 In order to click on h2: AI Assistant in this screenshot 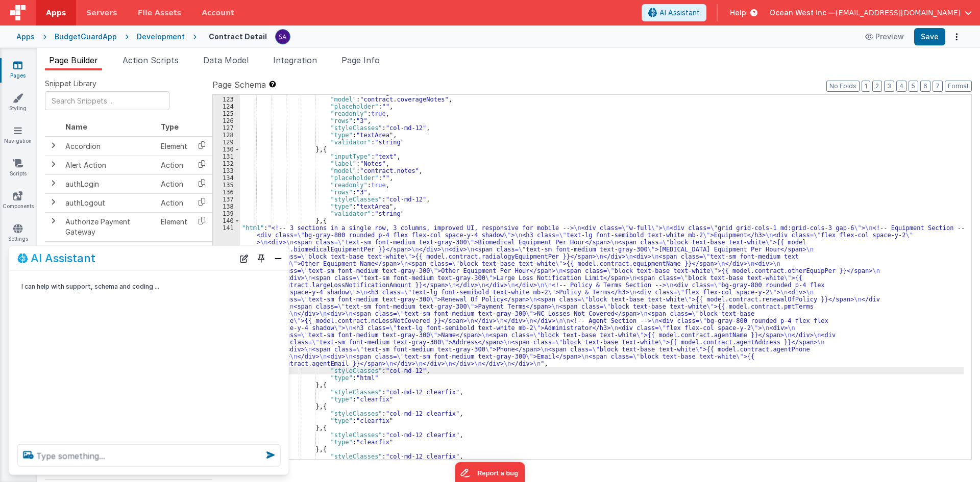, I will do `click(63, 259)`.